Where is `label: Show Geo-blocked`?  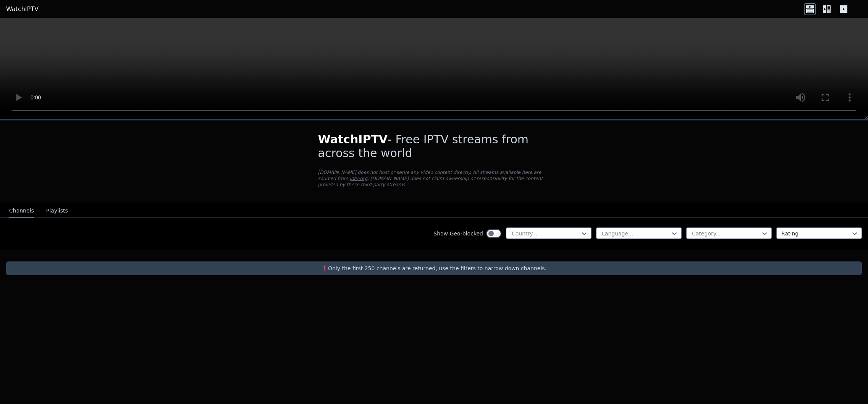
label: Show Geo-blocked is located at coordinates (458, 234).